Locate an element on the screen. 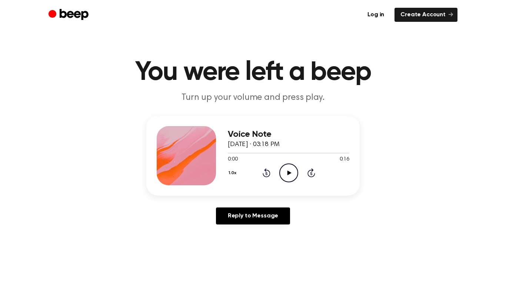 This screenshot has height=284, width=506. p: Turn up your volume and press play. is located at coordinates (253, 98).